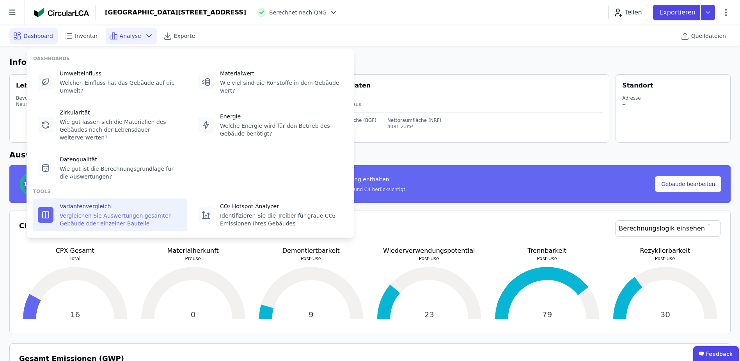  I want to click on div: CO₂ Hotspot Analyzer, so click(281, 206).